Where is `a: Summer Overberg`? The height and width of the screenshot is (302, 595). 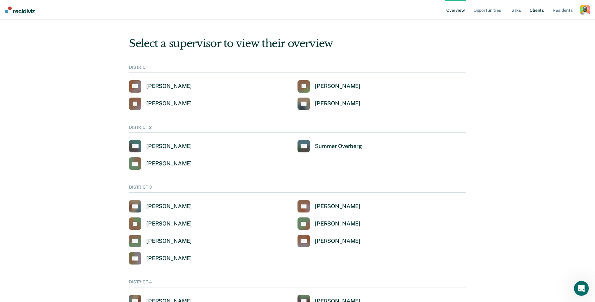
a: Summer Overberg is located at coordinates (330, 146).